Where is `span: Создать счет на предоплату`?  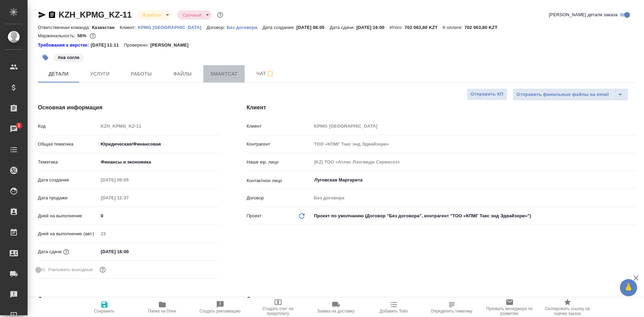
span: Создать счет на предоплату is located at coordinates (278, 311).